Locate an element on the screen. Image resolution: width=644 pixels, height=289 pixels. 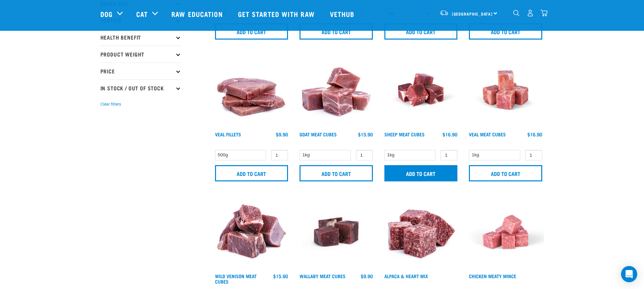
a: Raw Education is located at coordinates (198, 14).